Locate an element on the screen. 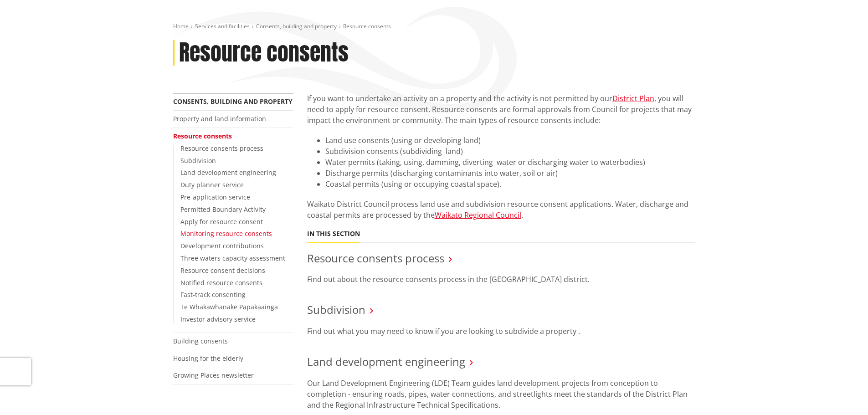  a: Resource consents is located at coordinates (202, 136).